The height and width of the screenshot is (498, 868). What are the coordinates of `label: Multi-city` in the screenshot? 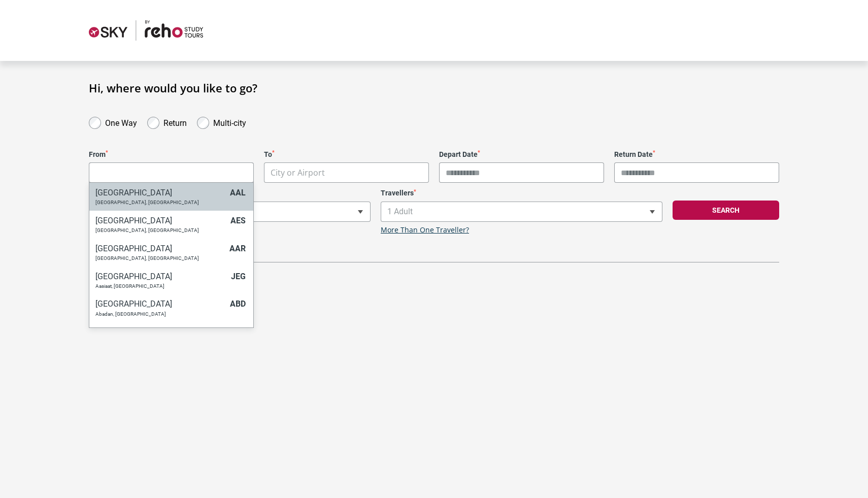 It's located at (229, 122).